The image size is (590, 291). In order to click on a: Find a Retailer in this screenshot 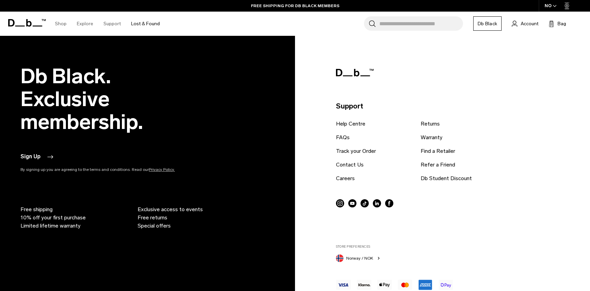, I will do `click(438, 151)`.